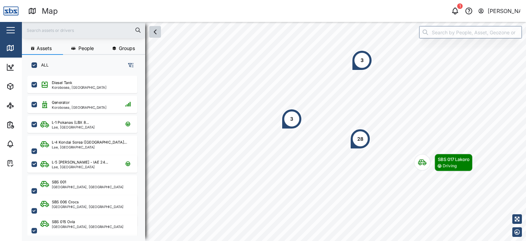 The image size is (526, 241). What do you see at coordinates (65, 202) in the screenshot?
I see `div: SBS 006 Crocs` at bounding box center [65, 202].